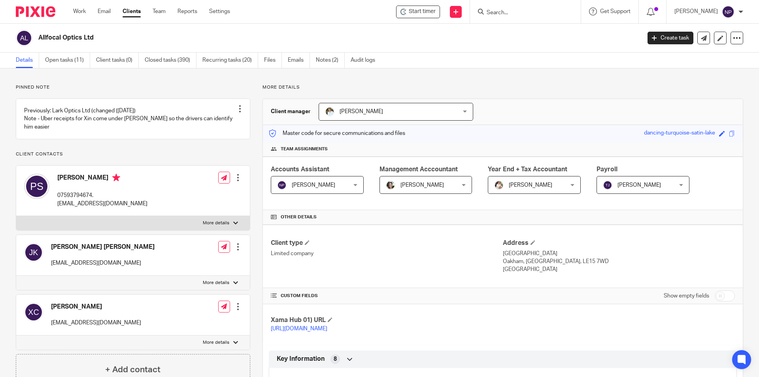 This screenshot has height=377, width=759. What do you see at coordinates (686, 296) in the screenshot?
I see `label: Show empty fields` at bounding box center [686, 296].